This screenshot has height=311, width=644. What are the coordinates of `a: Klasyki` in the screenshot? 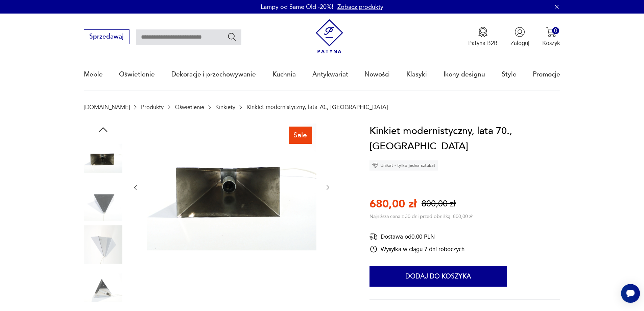 It's located at (416, 74).